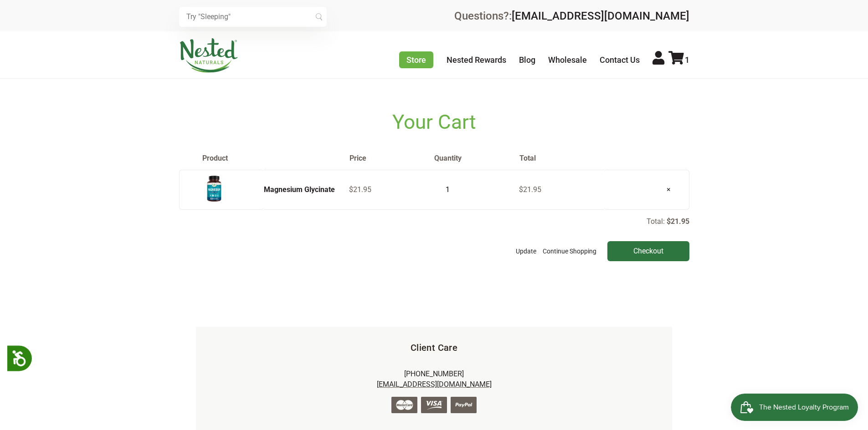 Image resolution: width=868 pixels, height=430 pixels. What do you see at coordinates (648, 252) in the screenshot?
I see `input: Checkout` at bounding box center [648, 252].